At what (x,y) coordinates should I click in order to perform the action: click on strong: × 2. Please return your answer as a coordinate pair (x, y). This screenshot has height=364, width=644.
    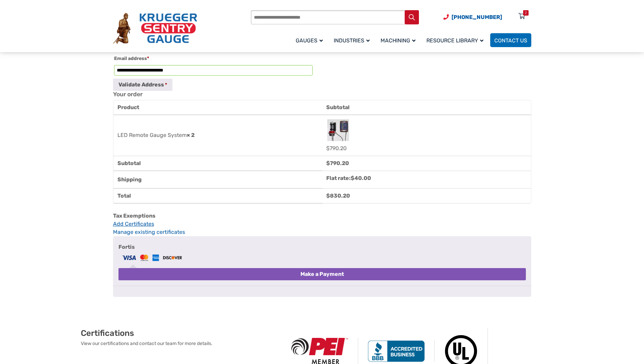
    Looking at the image, I should click on (190, 135).